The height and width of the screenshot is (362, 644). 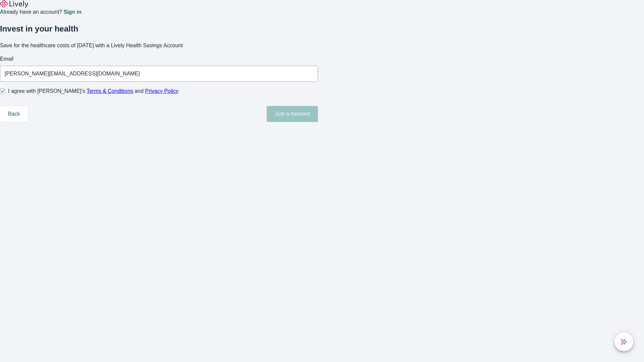 I want to click on div: Sign in, so click(x=72, y=12).